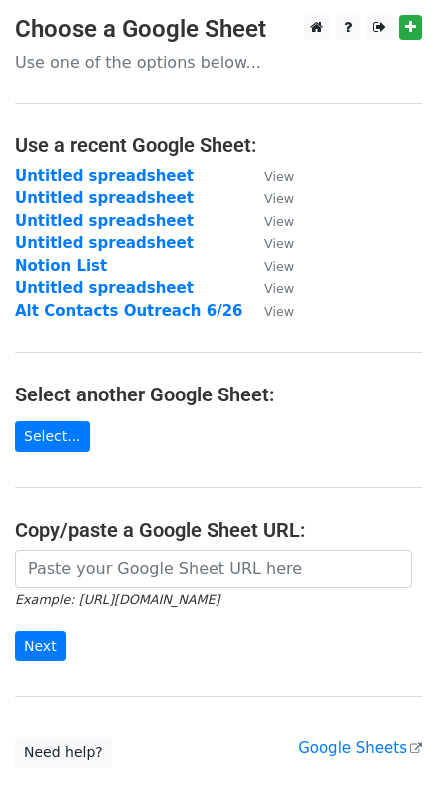  What do you see at coordinates (218, 395) in the screenshot?
I see `h4: Select another Google Sheet:` at bounding box center [218, 395].